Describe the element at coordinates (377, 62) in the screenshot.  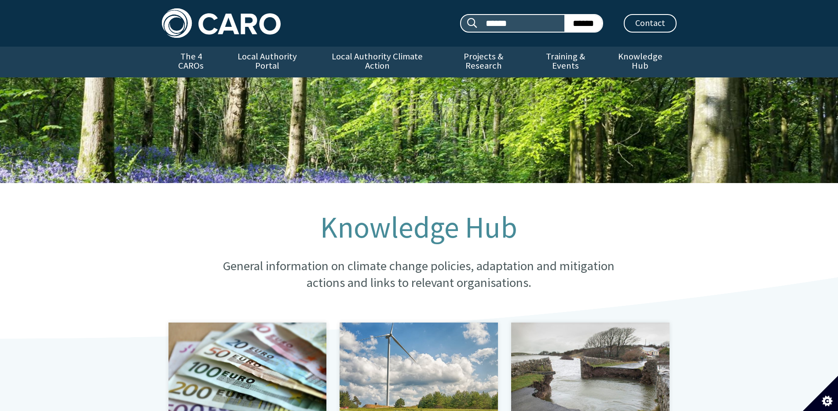
I see `a: Local Authority Climate Action` at that location.